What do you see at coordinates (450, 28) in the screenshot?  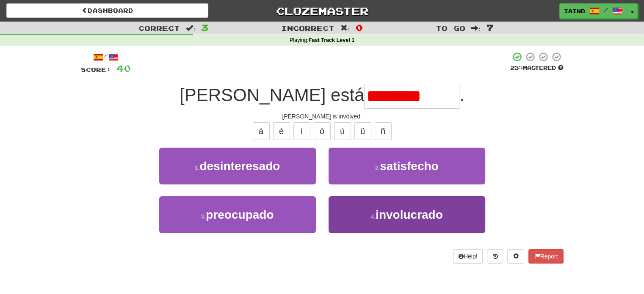 I see `span: To go` at bounding box center [450, 28].